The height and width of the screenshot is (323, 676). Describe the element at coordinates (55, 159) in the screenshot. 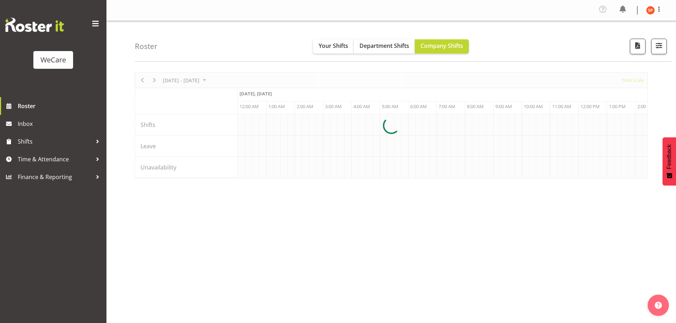

I see `span: Time & Attendance` at that location.